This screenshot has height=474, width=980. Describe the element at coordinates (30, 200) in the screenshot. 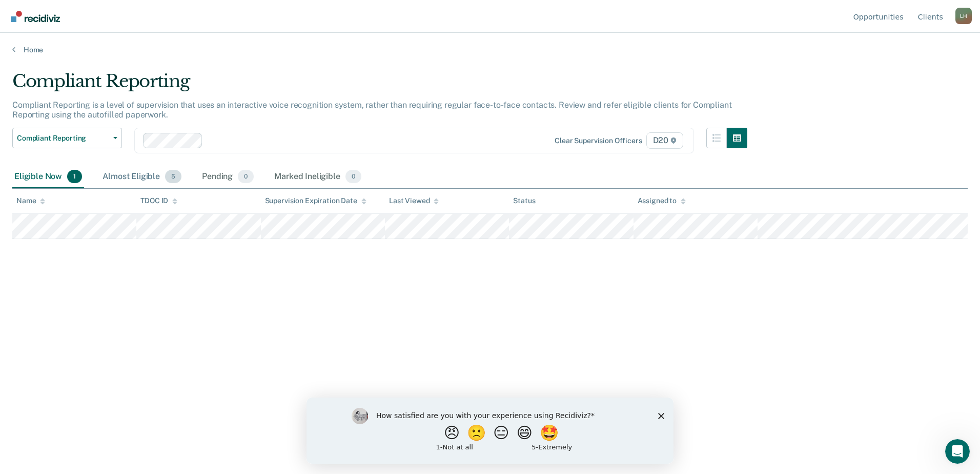

I see `div: Name` at that location.